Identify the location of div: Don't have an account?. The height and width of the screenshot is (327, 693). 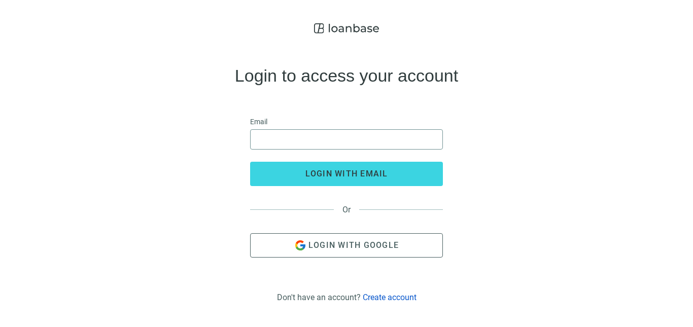
(346, 297).